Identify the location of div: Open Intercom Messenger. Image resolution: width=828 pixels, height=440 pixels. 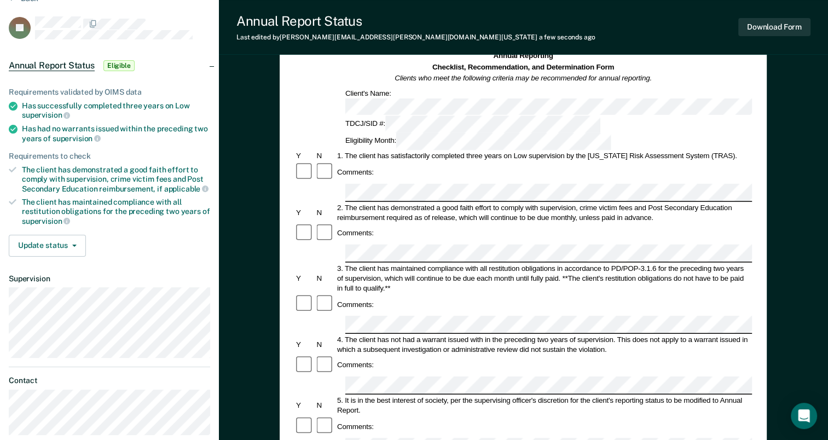
(803, 416).